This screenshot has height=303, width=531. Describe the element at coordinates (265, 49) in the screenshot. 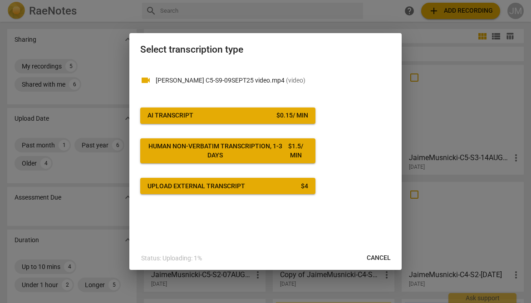

I see `h2: Select transcription type` at that location.